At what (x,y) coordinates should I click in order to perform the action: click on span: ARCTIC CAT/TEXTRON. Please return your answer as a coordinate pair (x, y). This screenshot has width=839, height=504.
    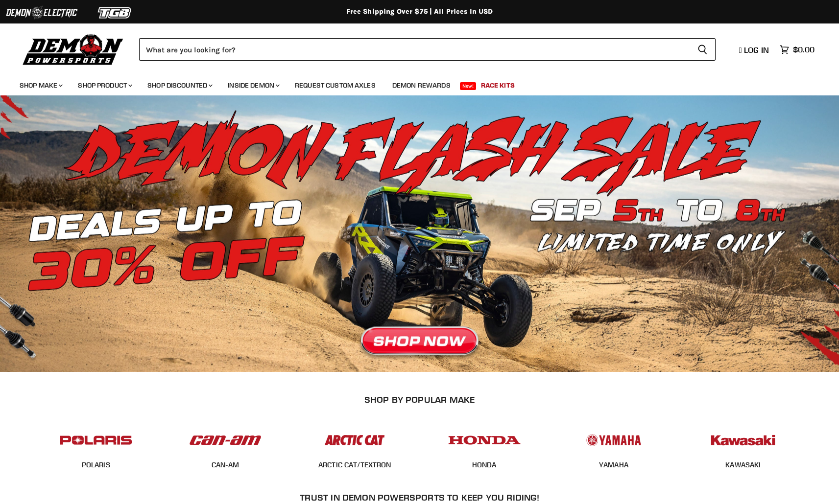
    Looking at the image, I should click on (355, 466).